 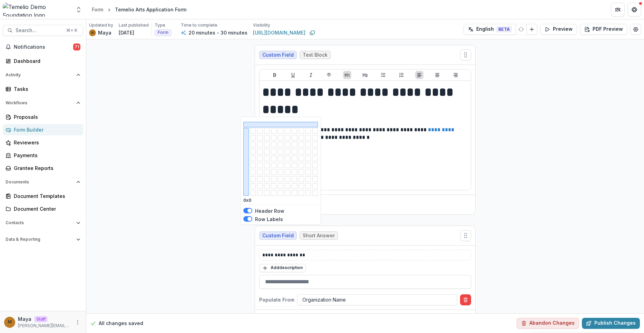 I want to click on a: Dashboard, so click(x=43, y=61).